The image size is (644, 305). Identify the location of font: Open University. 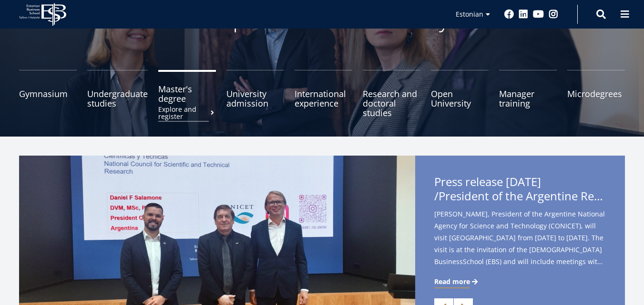
(451, 99).